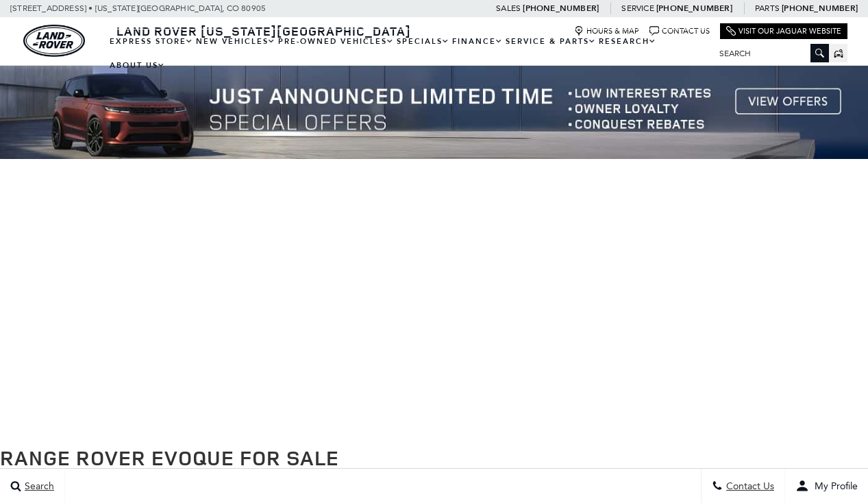 This screenshot has width=868, height=503. I want to click on a: Specials, so click(423, 41).